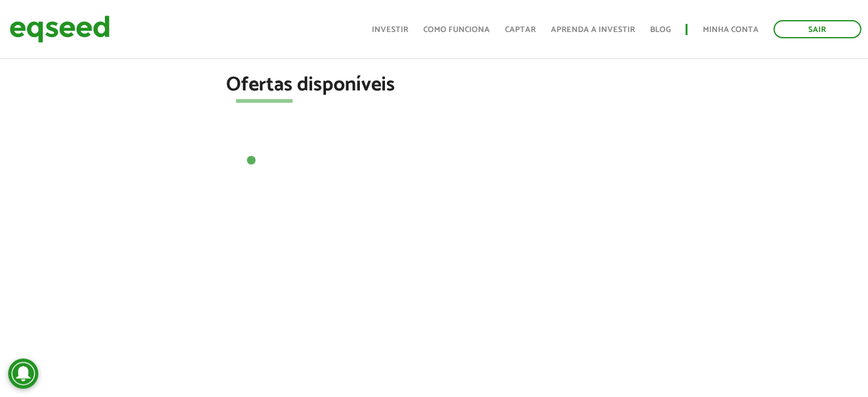 This screenshot has width=868, height=397. What do you see at coordinates (730, 30) in the screenshot?
I see `a: Minha conta` at bounding box center [730, 30].